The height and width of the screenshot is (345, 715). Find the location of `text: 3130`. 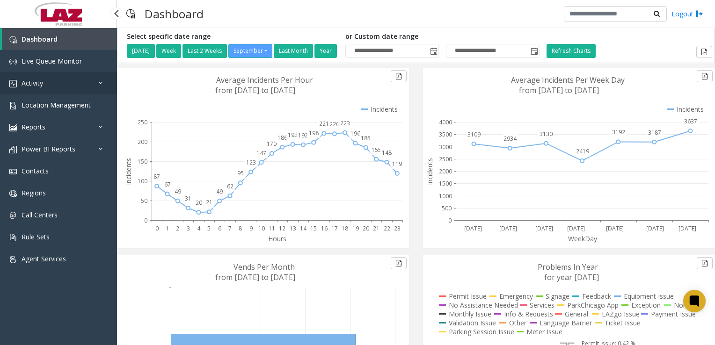

text: 3130 is located at coordinates (546, 134).